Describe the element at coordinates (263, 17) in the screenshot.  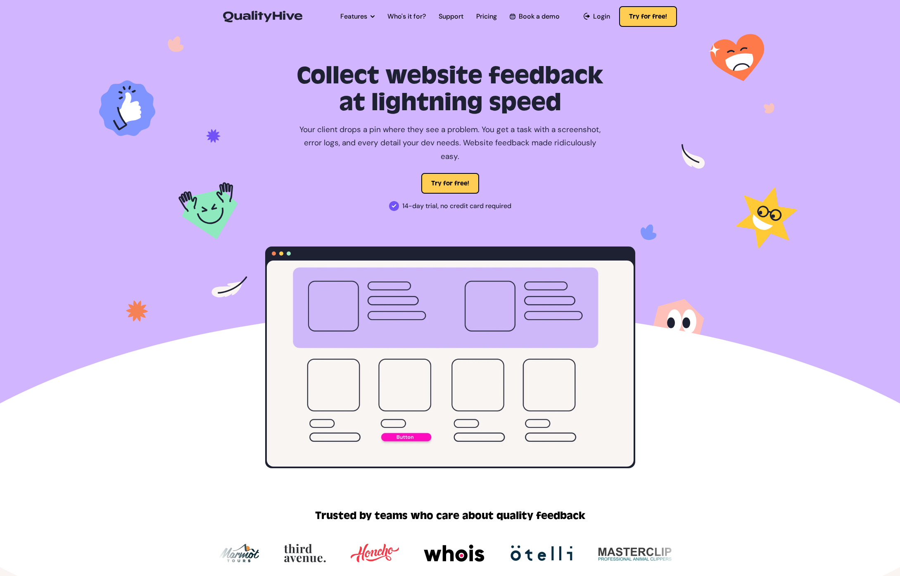
I see `img: QualityHive - Bug Tracking Tool` at that location.